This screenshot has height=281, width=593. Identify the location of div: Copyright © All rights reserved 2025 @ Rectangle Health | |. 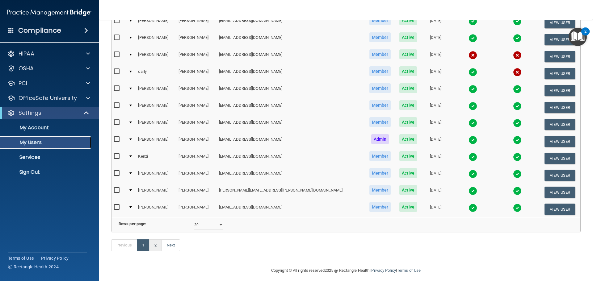
(346, 271).